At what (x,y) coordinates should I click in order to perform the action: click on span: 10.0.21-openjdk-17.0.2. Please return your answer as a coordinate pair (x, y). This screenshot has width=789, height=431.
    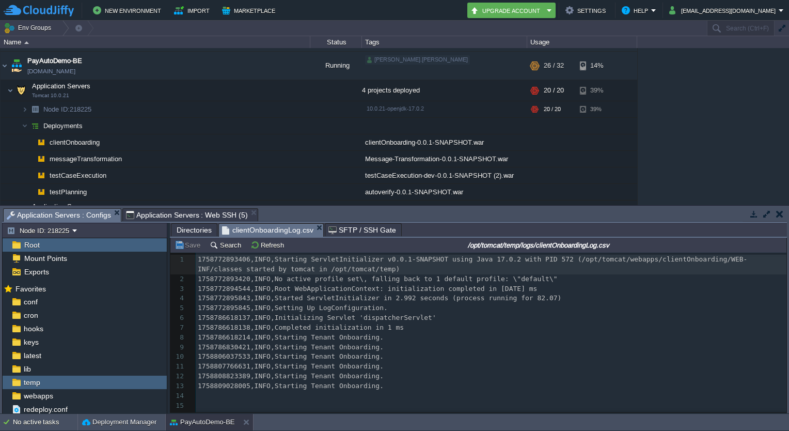
    Looking at the image, I should click on (395, 108).